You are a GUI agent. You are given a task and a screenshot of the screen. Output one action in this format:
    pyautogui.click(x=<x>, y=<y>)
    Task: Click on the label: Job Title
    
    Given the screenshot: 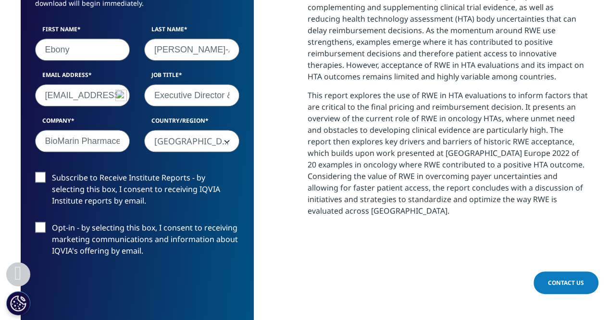 What is the action you would take?
    pyautogui.click(x=192, y=77)
    